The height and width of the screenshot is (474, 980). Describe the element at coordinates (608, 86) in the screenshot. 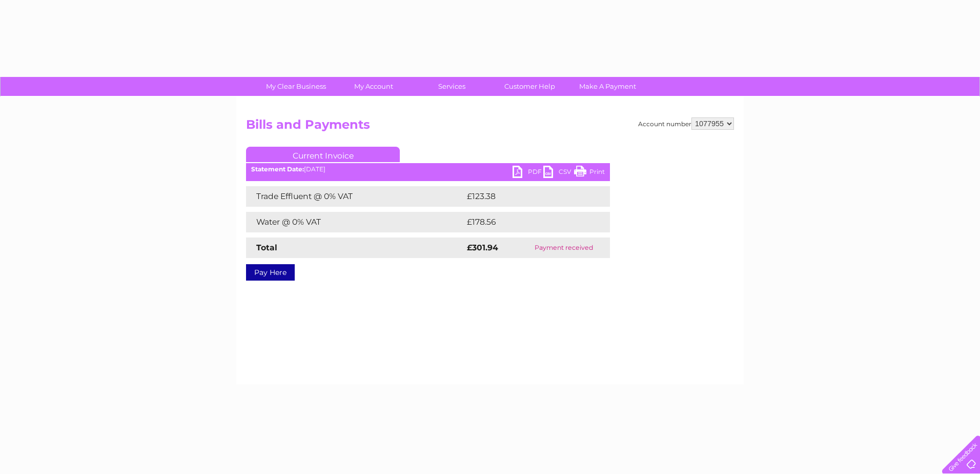

I see `a: Make A Payment` at that location.